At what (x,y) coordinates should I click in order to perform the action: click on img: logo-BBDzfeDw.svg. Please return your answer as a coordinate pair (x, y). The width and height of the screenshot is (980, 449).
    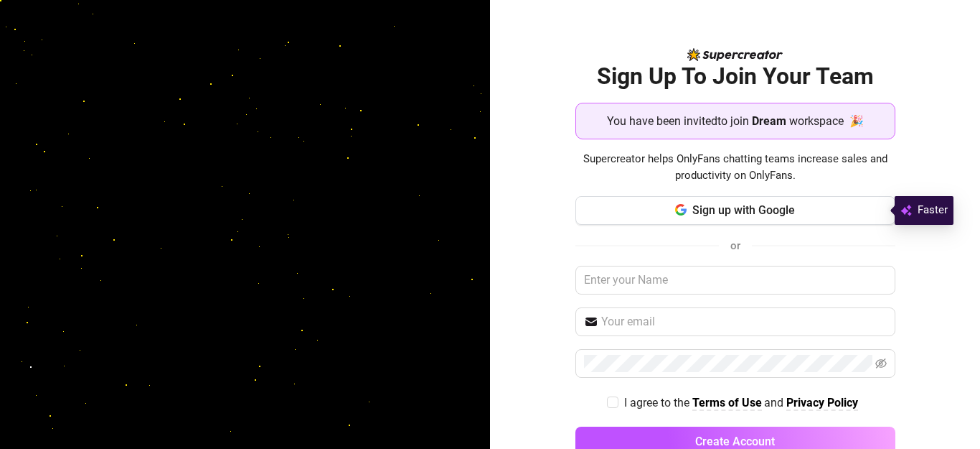
    Looking at the image, I should click on (735, 55).